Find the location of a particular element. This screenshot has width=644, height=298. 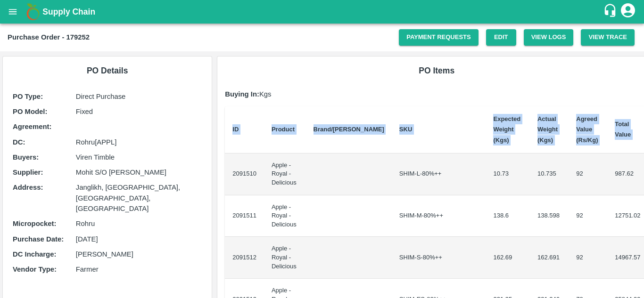

b: DC Incharge : is located at coordinates (34, 254).